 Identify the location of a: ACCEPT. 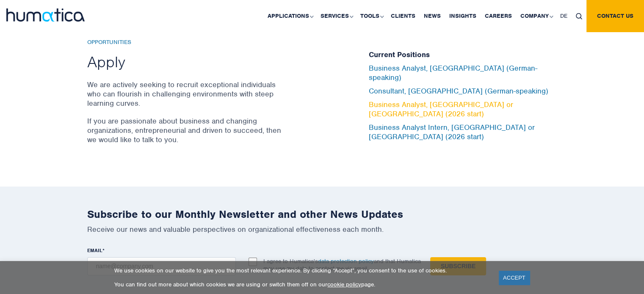
(514, 278).